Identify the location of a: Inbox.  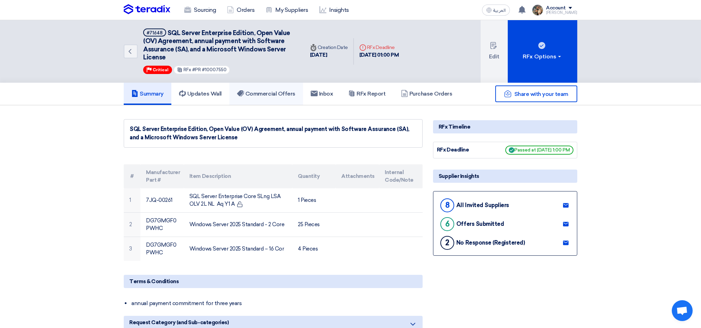
(322, 94).